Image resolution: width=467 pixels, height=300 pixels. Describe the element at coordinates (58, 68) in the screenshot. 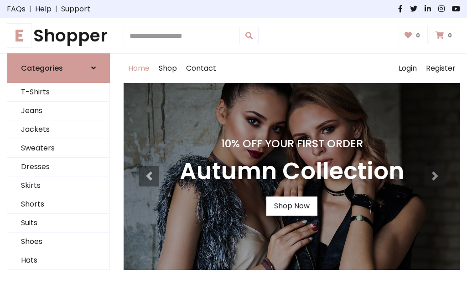

I see `a: Categories` at that location.